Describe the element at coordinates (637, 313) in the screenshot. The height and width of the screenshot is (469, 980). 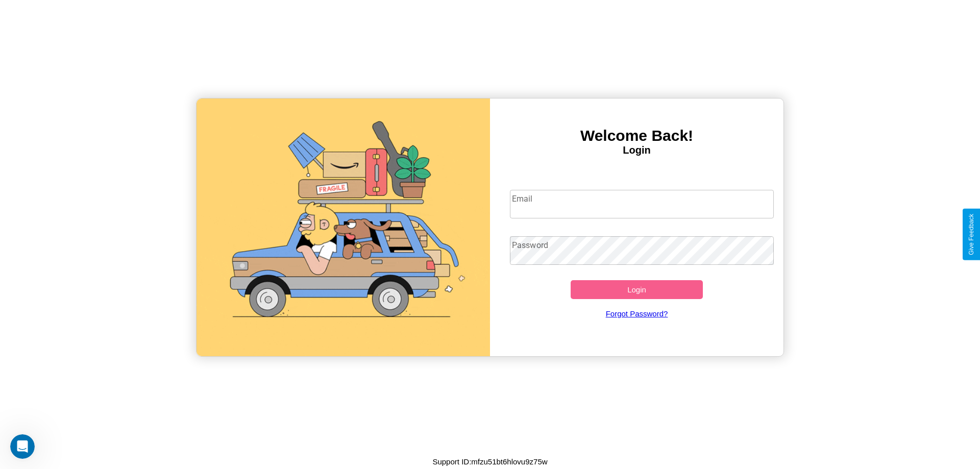
I see `a: Forgot Password?` at that location.